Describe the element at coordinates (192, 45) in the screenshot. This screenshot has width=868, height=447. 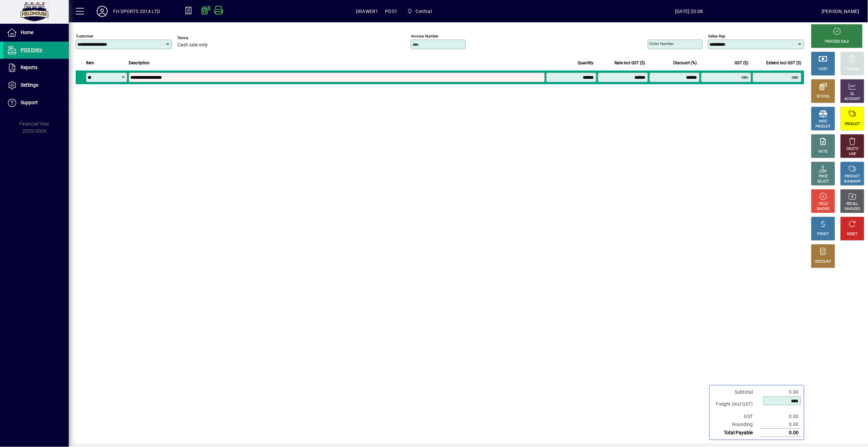
I see `span: Cash sale only` at that location.